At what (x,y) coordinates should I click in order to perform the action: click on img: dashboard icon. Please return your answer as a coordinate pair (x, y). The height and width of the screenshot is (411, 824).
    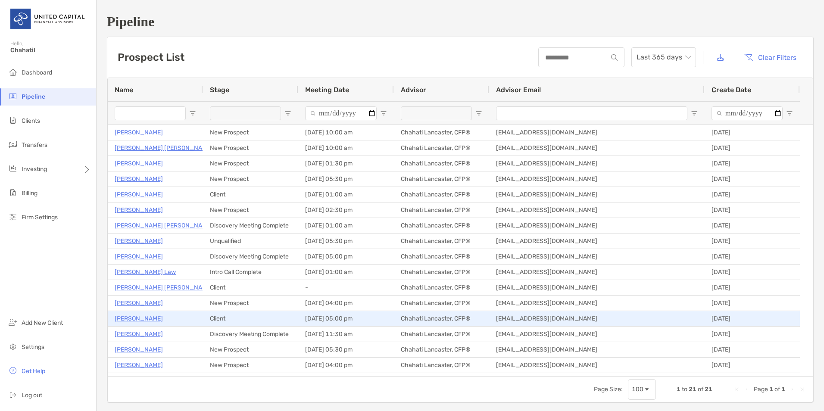
    Looking at the image, I should click on (13, 72).